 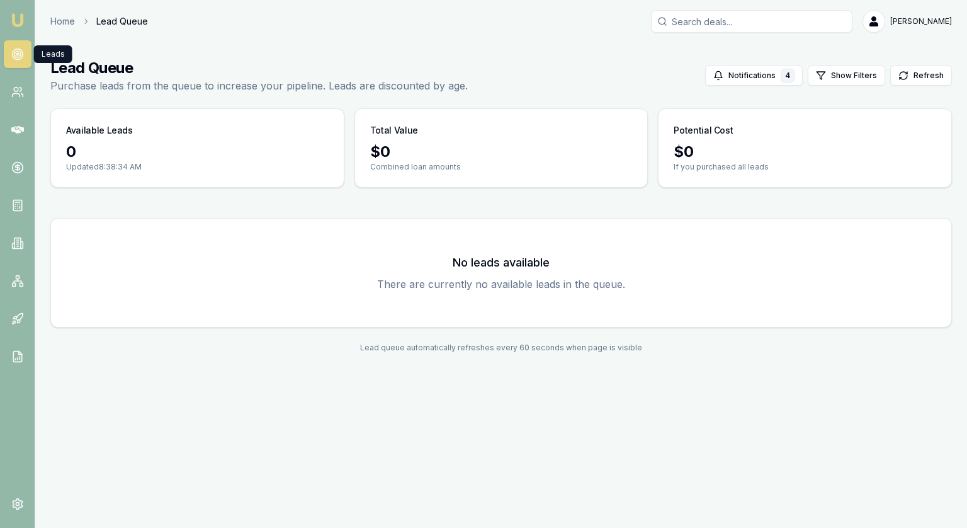 What do you see at coordinates (703, 130) in the screenshot?
I see `h3: Potential Cost` at bounding box center [703, 130].